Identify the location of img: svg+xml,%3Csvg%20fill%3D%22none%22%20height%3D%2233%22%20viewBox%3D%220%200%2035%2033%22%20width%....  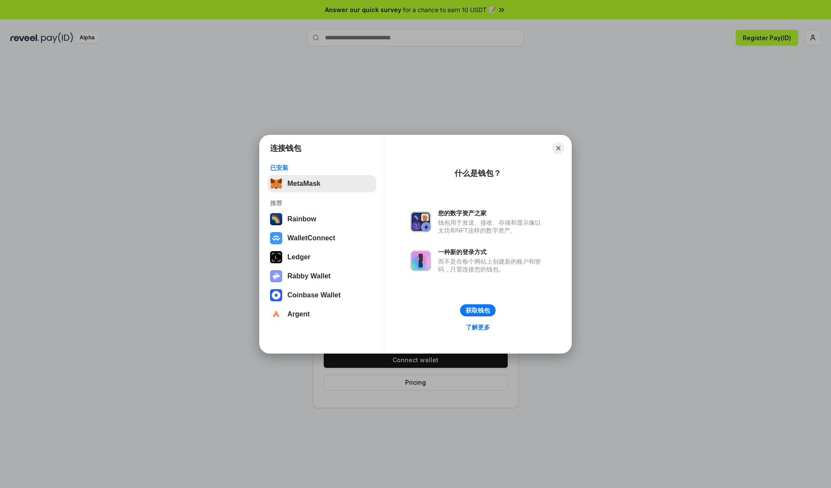
(276, 184).